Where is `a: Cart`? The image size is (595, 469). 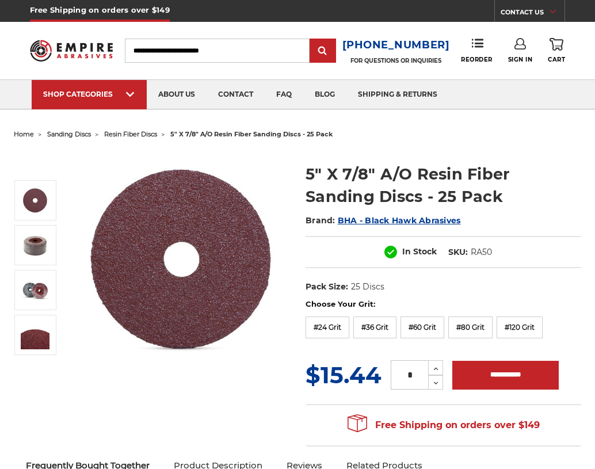 a: Cart is located at coordinates (556, 51).